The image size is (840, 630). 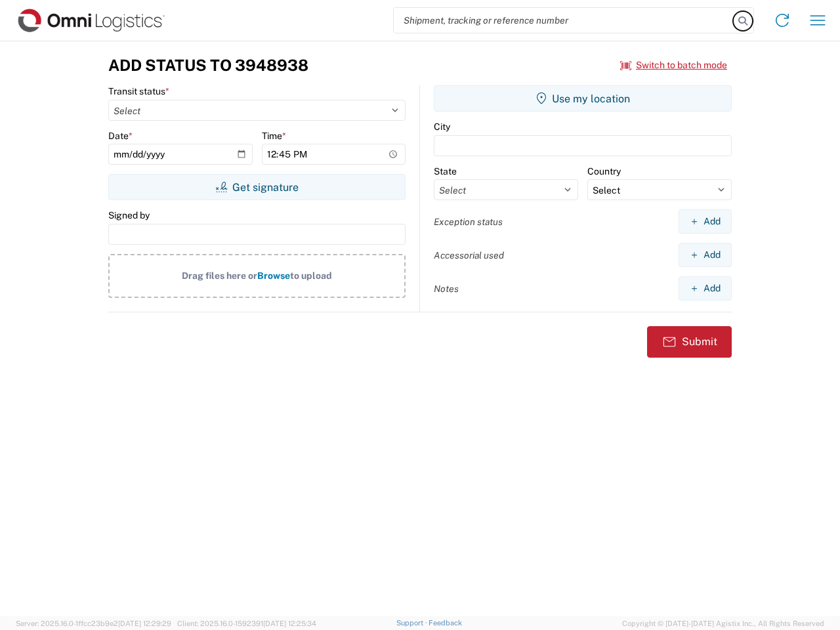 What do you see at coordinates (563, 20) in the screenshot?
I see `input: Shipment, tracking or reference number` at bounding box center [563, 20].